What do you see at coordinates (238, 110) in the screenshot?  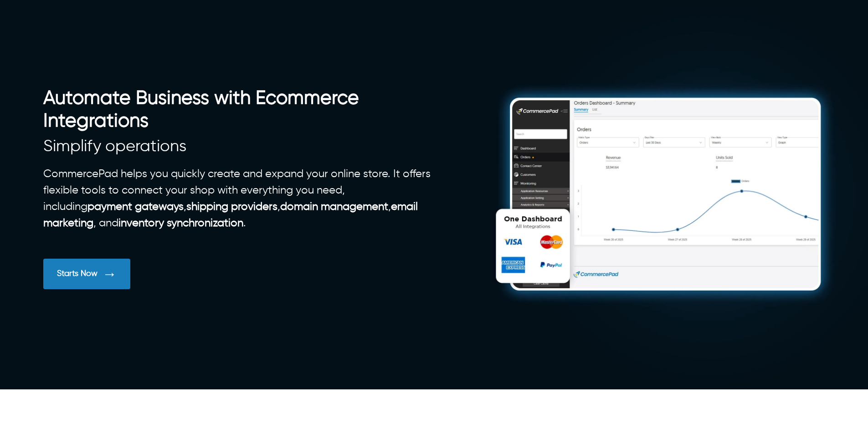 I see `h2: Automate Business with Ecommerce Integrations` at bounding box center [238, 110].